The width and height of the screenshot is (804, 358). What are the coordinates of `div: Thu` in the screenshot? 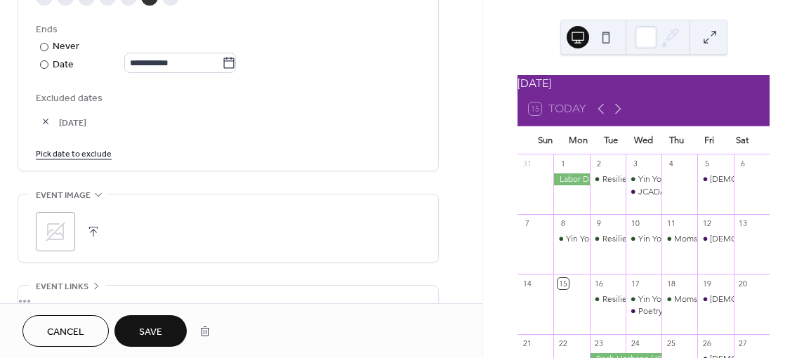 It's located at (676, 140).